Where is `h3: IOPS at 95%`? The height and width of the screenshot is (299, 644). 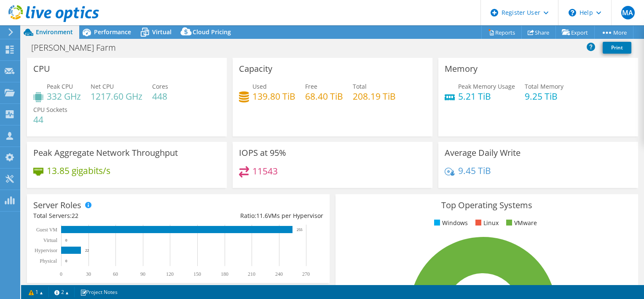 h3: IOPS at 95% is located at coordinates (263, 153).